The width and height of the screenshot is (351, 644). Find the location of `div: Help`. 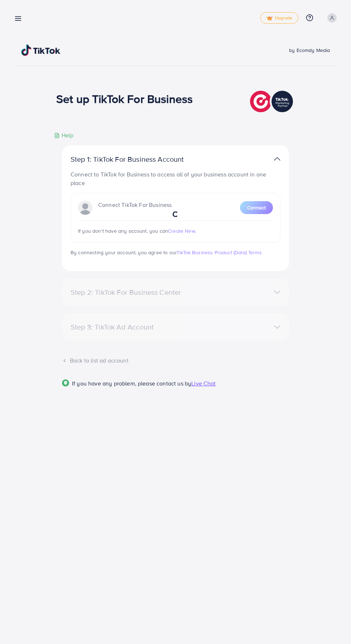

div: Help is located at coordinates (64, 135).